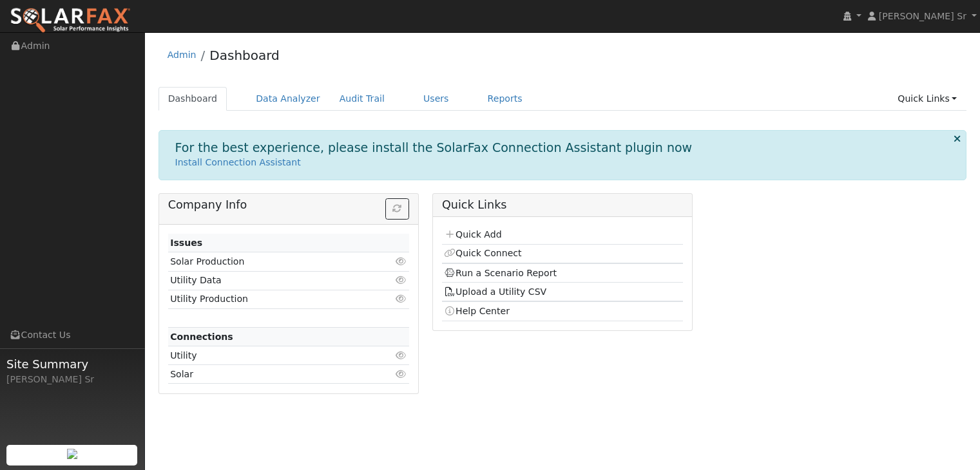  What do you see at coordinates (72, 364) in the screenshot?
I see `span: Site Summary` at bounding box center [72, 364].